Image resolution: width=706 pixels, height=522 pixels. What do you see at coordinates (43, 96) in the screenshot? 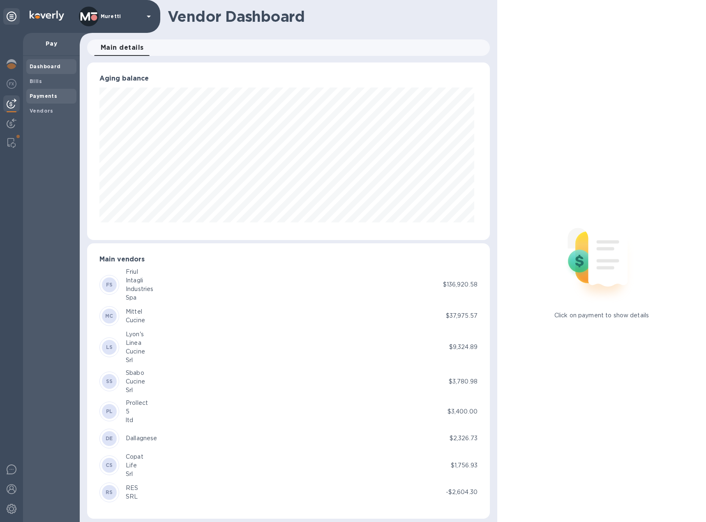
I see `b: Payments` at bounding box center [43, 96].